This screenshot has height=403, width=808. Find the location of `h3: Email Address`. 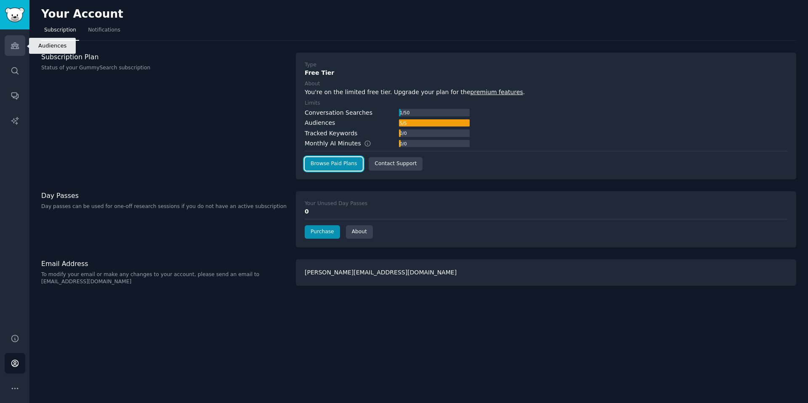

h3: Email Address is located at coordinates (164, 264).